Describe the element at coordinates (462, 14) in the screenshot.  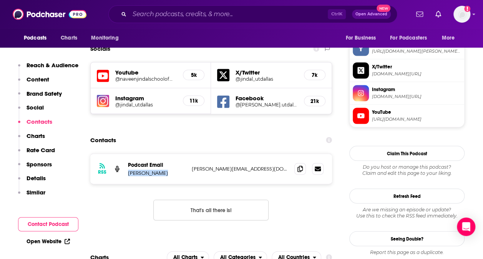
I see `button: Show profile menu` at that location.